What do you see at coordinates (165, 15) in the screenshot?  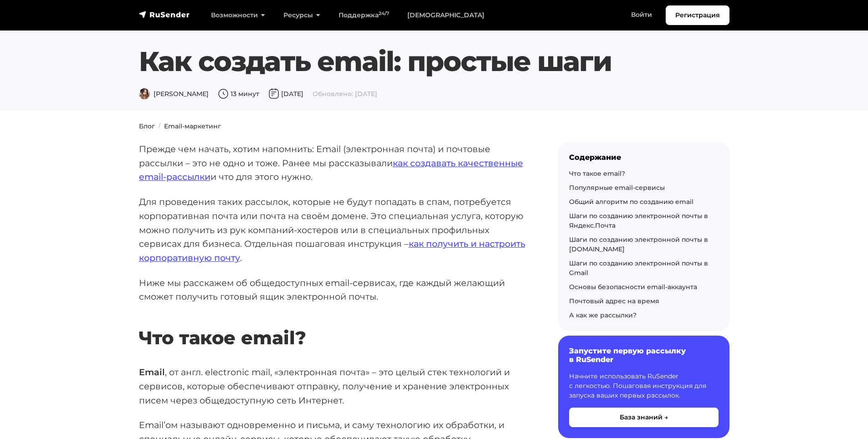 I see `img: RuSender` at bounding box center [165, 15].